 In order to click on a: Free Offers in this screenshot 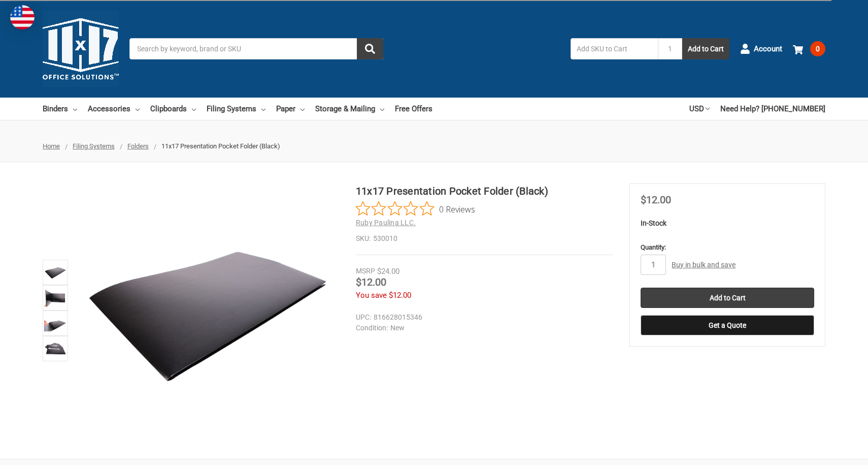, I will do `click(414, 108)`.